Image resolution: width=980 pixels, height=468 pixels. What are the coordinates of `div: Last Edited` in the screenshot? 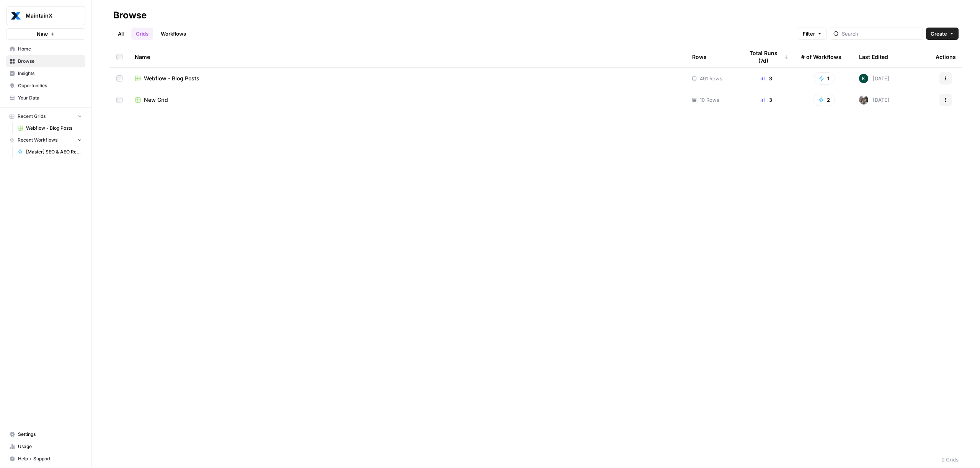 It's located at (873, 57).